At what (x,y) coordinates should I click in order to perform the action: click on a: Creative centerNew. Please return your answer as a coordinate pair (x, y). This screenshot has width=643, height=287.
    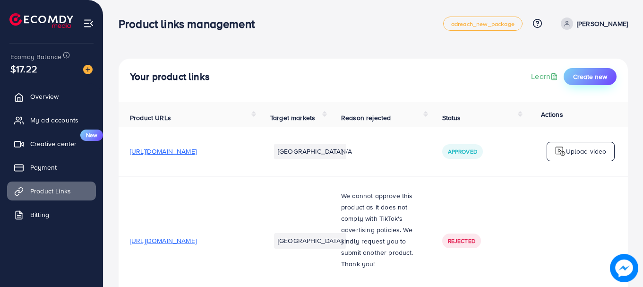
    Looking at the image, I should click on (51, 144).